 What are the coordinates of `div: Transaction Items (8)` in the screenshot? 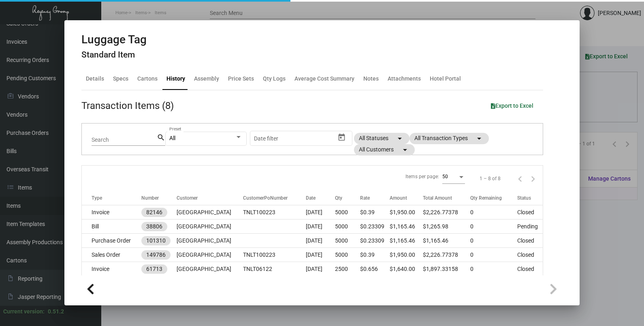 It's located at (128, 106).